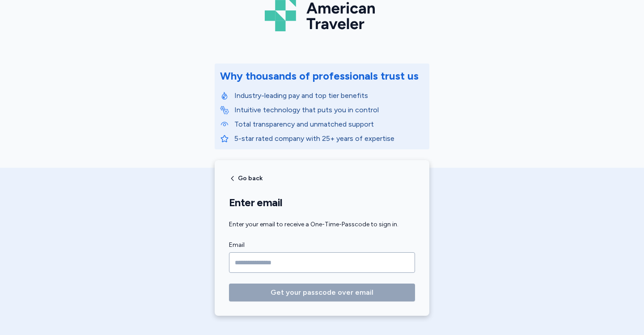  Describe the element at coordinates (246, 178) in the screenshot. I see `button: Go back` at that location.